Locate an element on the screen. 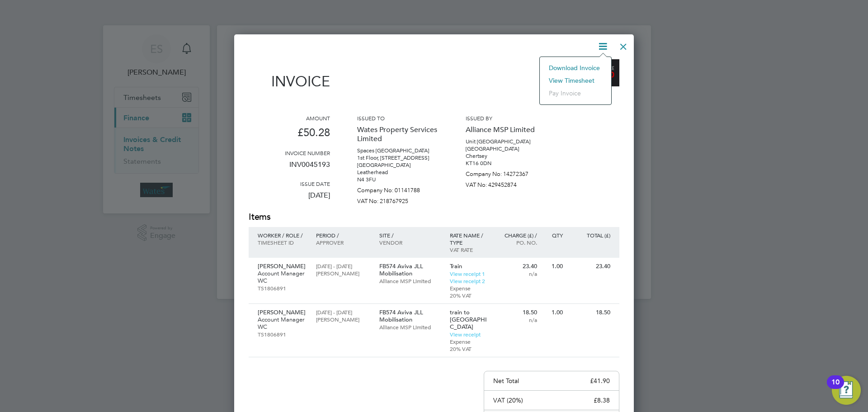  a: View receipt 2 is located at coordinates (467, 281).